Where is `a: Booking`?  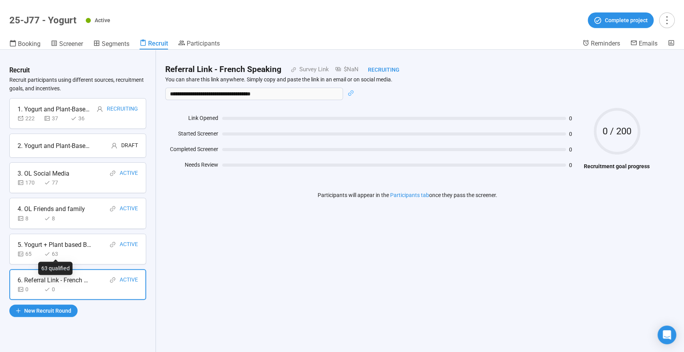
a: Booking is located at coordinates (25, 44).